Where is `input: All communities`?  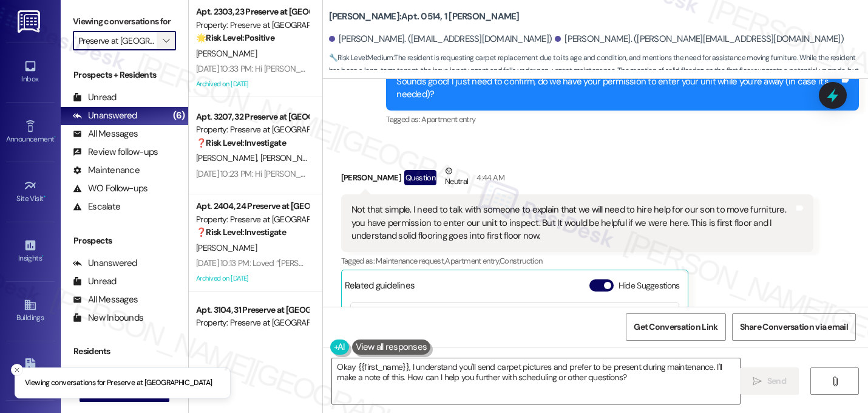
input: All communities is located at coordinates (117, 41).